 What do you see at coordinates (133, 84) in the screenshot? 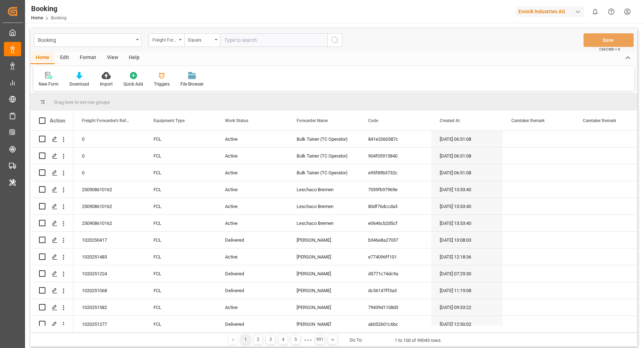
I see `div: Quick Add` at bounding box center [133, 84].